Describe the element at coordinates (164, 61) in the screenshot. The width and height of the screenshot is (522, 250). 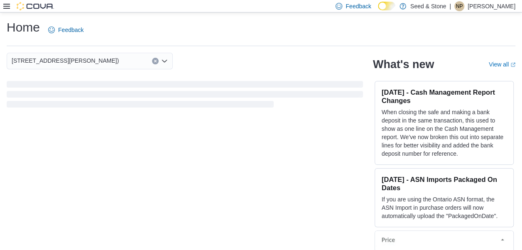
I see `button: Open list of options` at that location.